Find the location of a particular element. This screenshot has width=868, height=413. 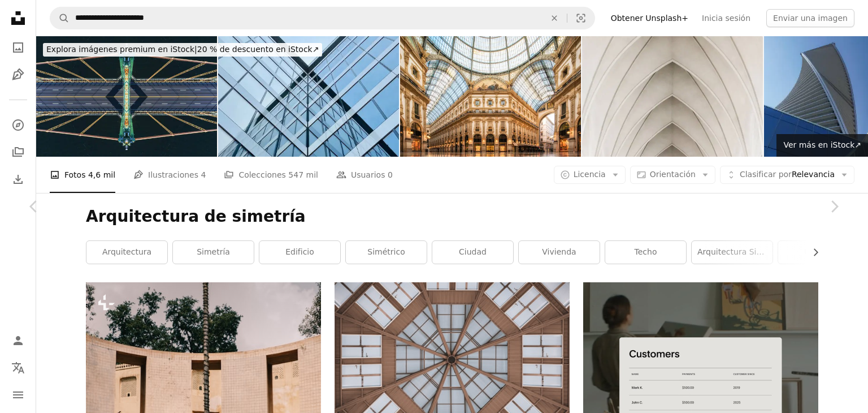

a: Ver más en iStock↗ is located at coordinates (822, 145).